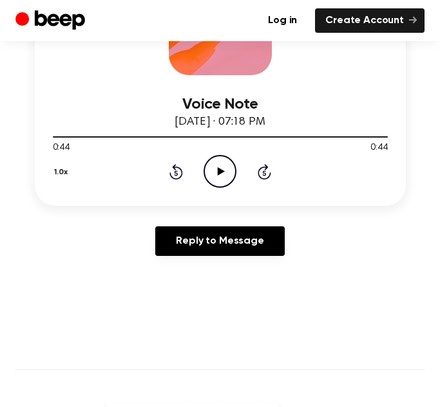  I want to click on button: 1.0x, so click(62, 172).